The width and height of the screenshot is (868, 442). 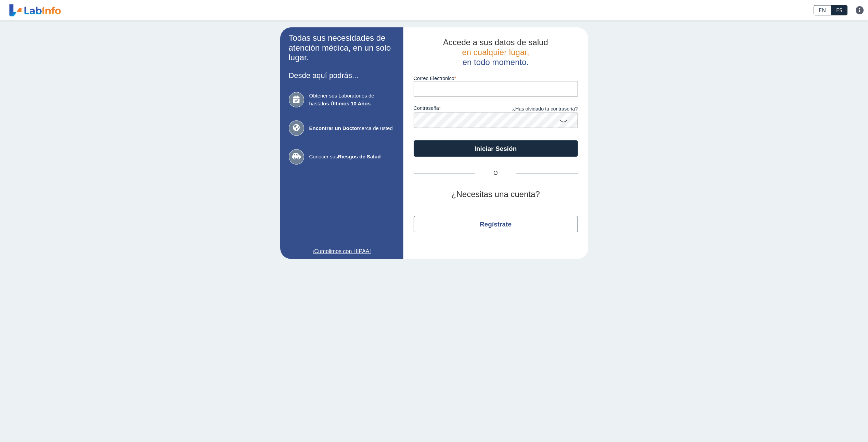 What do you see at coordinates (342, 251) in the screenshot?
I see `a: ¡Cumplimos con HIPAA!` at bounding box center [342, 251].